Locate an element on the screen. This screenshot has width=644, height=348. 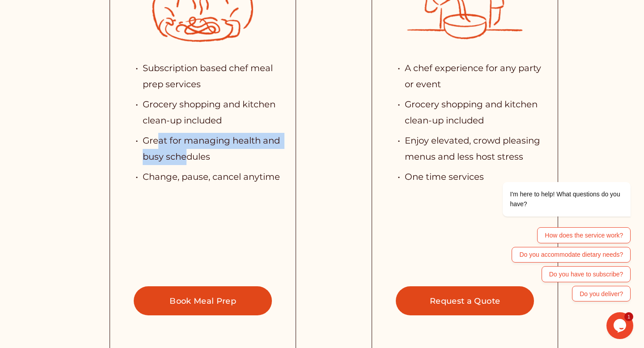
p: Change, pause, cancel anytime is located at coordinates (212, 177).